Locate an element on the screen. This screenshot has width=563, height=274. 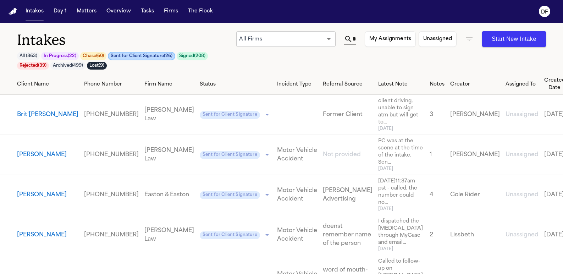
text: DF is located at coordinates (545, 12).